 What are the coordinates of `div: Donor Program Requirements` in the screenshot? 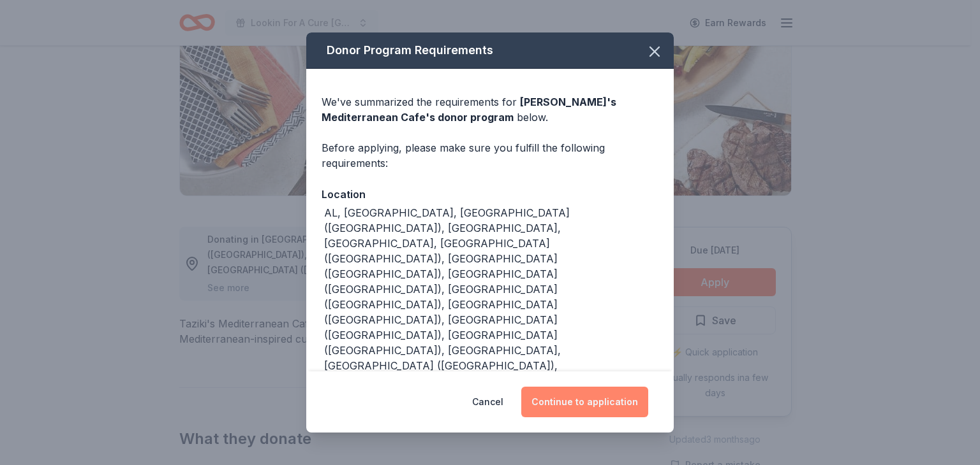 It's located at (490, 50).